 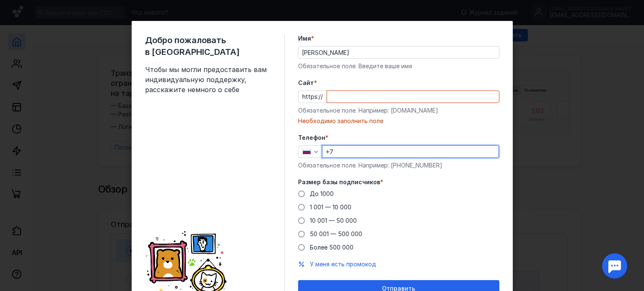 What do you see at coordinates (208, 80) in the screenshot?
I see `span: Чтобы мы могли предоставить вам индивидуальную поддержку, расскажите немного о себе` at bounding box center [208, 80].